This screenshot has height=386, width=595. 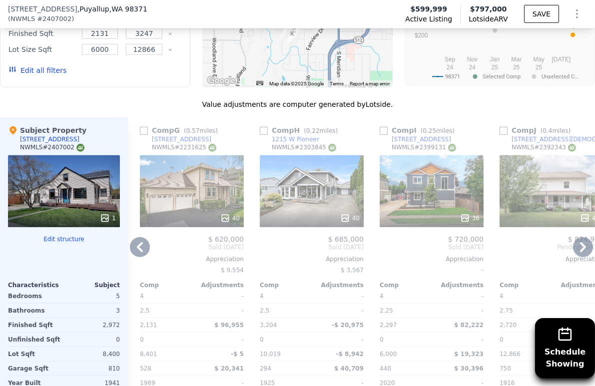 I want to click on div: 1, so click(x=108, y=218).